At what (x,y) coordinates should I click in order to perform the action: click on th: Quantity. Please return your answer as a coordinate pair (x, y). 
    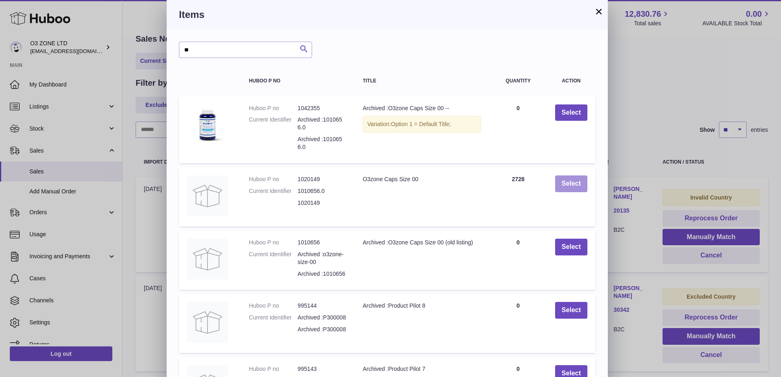
    Looking at the image, I should click on (518, 81).